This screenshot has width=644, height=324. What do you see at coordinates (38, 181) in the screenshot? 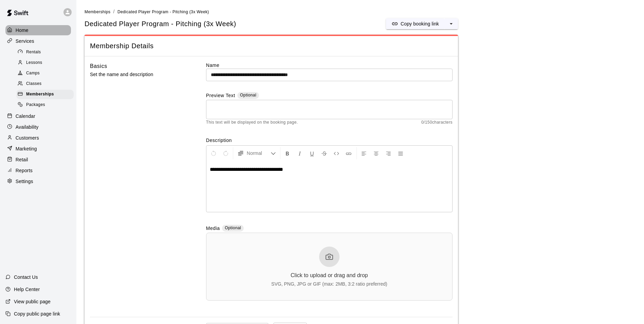
I see `div: Settings` at bounding box center [38, 181].